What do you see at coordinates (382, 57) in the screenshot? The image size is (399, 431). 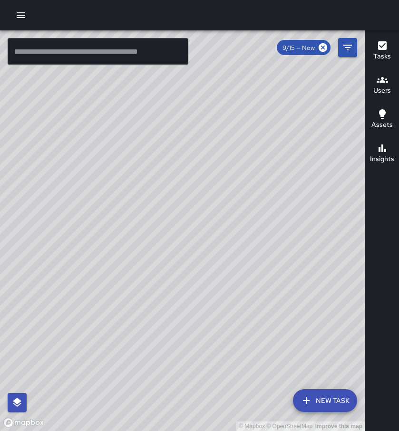 I see `h6: Tasks` at bounding box center [382, 57].